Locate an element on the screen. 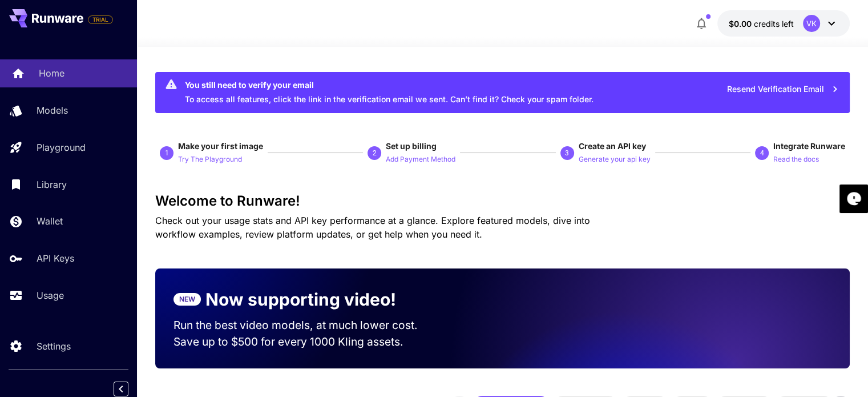  h3: Welcome to Runware! is located at coordinates (502, 201).